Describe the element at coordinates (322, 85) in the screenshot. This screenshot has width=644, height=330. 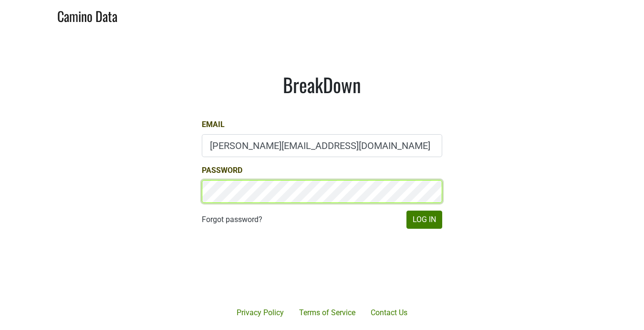
I see `h1: BreakDown` at that location.